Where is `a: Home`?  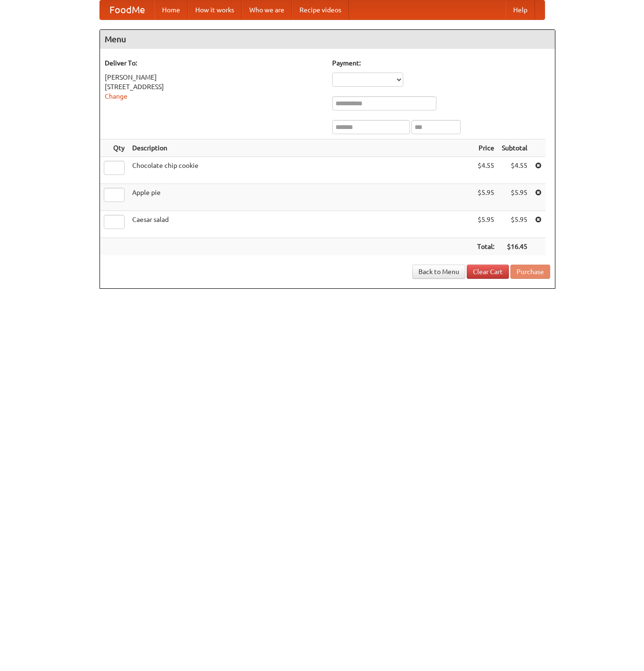 a: Home is located at coordinates (171, 10).